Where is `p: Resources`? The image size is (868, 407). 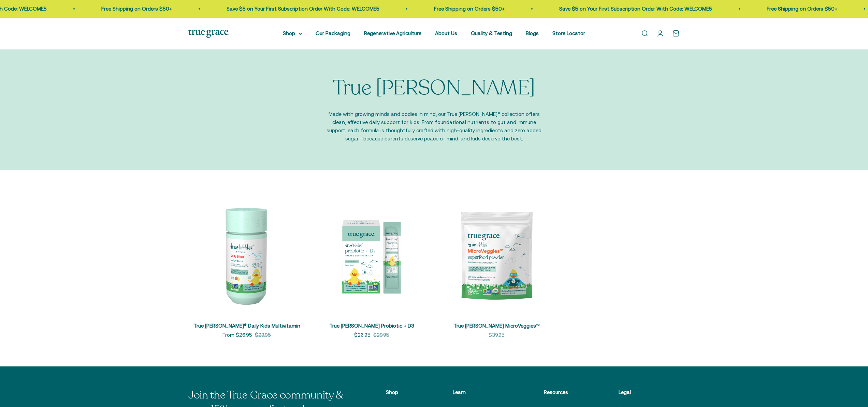 p: Resources is located at coordinates (563, 392).